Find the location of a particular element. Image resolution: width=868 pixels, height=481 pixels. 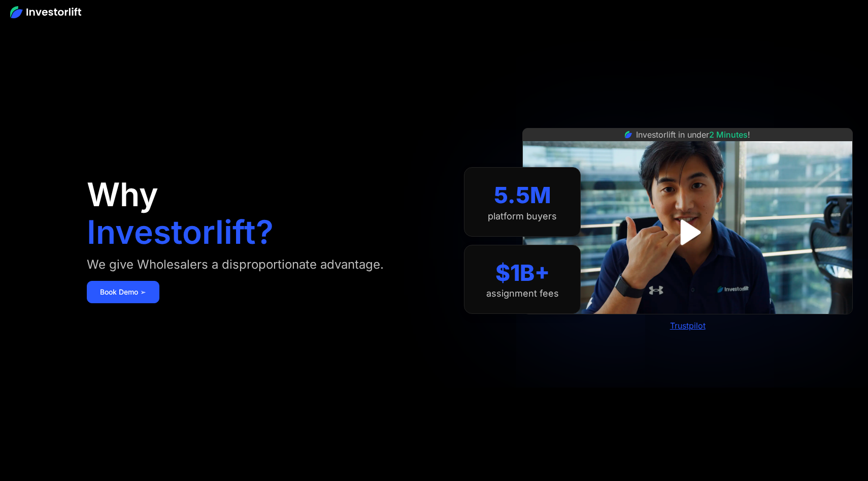

h1: Investorlift? is located at coordinates (180, 232).